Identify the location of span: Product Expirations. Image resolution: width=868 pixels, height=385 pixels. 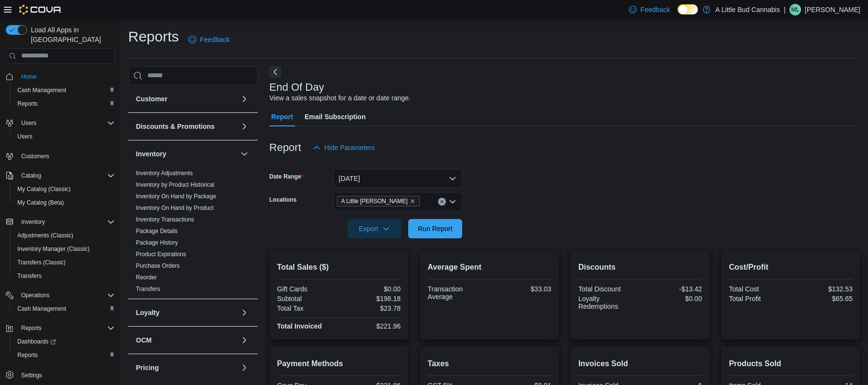
(161, 254).